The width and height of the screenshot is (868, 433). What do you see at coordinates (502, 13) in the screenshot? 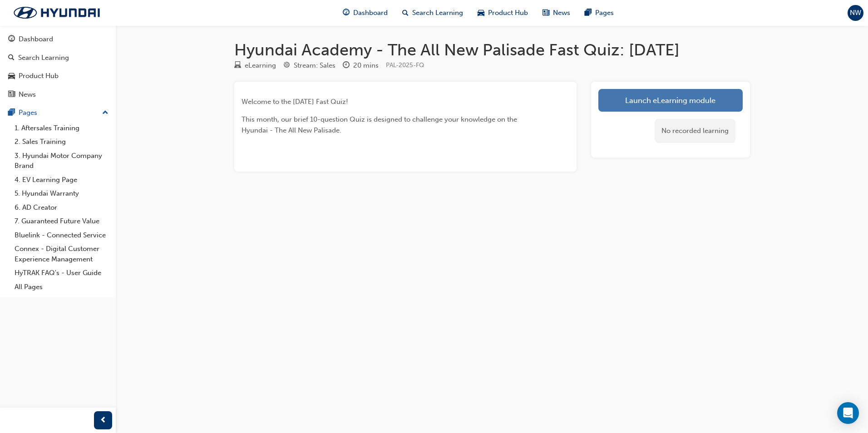
I see `a: car-iconProduct Hub` at bounding box center [502, 13].